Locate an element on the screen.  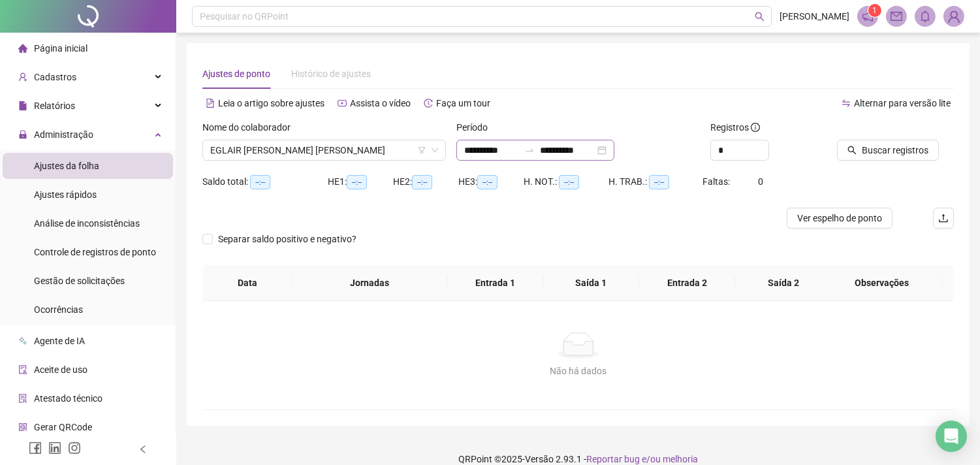
span: left is located at coordinates (143, 449).